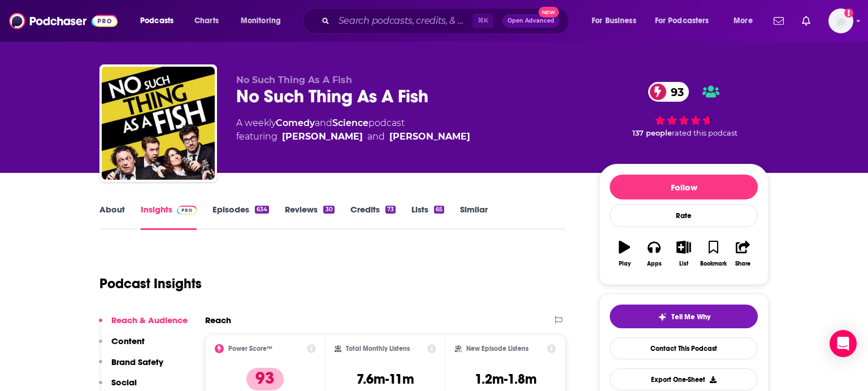 This screenshot has height=391, width=868. I want to click on div: 65, so click(439, 209).